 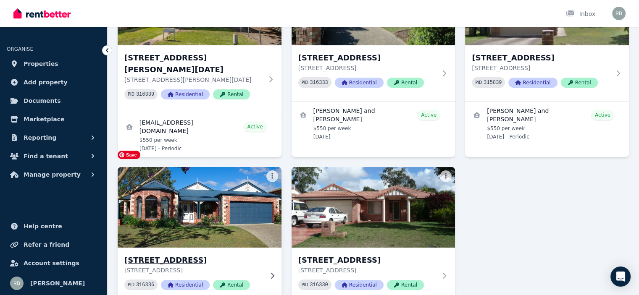 I want to click on span: Help centre, so click(x=43, y=226).